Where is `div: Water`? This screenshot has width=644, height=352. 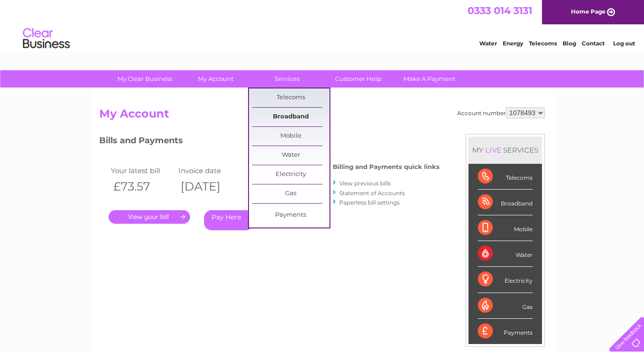 div: Water is located at coordinates (505, 254).